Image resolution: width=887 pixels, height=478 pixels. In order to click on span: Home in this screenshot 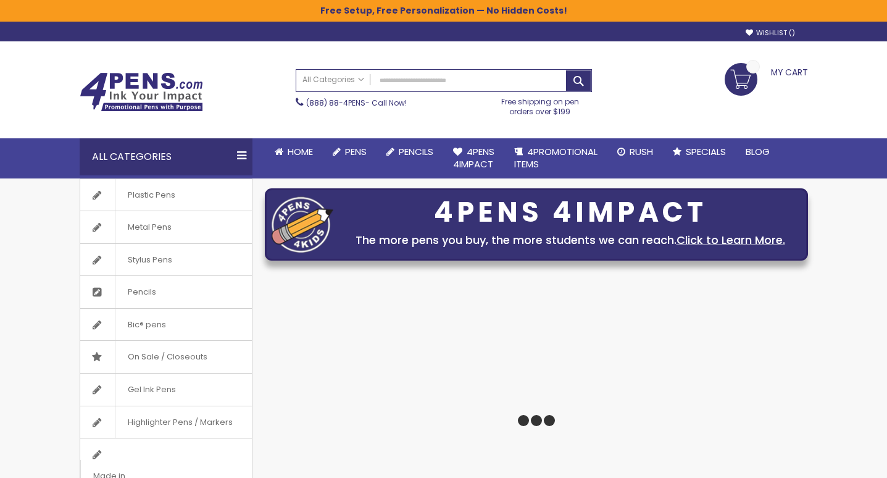, I will do `click(300, 151)`.